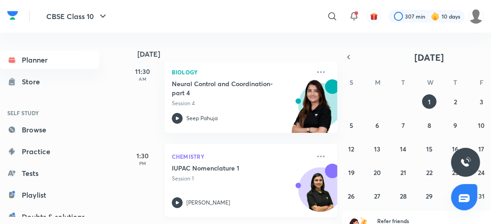 This screenshot has width=491, height=224. I want to click on img: unacademy, so click(313, 111).